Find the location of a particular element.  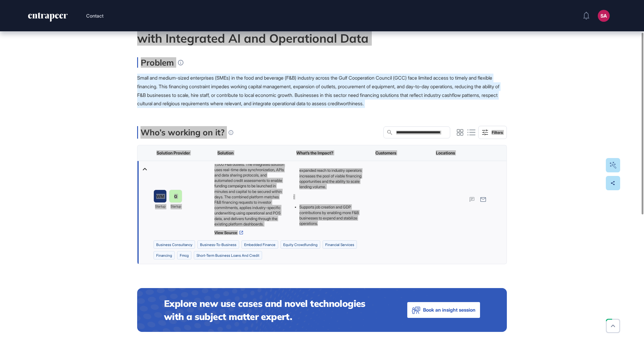

a: WM is located at coordinates (160, 196).